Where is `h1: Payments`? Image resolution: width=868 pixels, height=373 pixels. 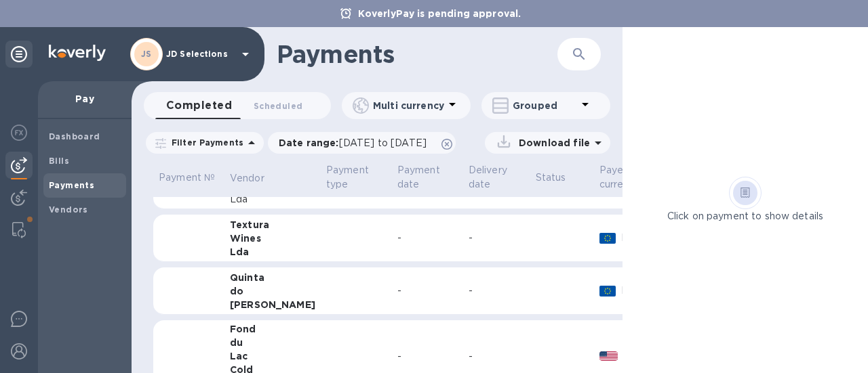 h1: Payments is located at coordinates (406, 54).